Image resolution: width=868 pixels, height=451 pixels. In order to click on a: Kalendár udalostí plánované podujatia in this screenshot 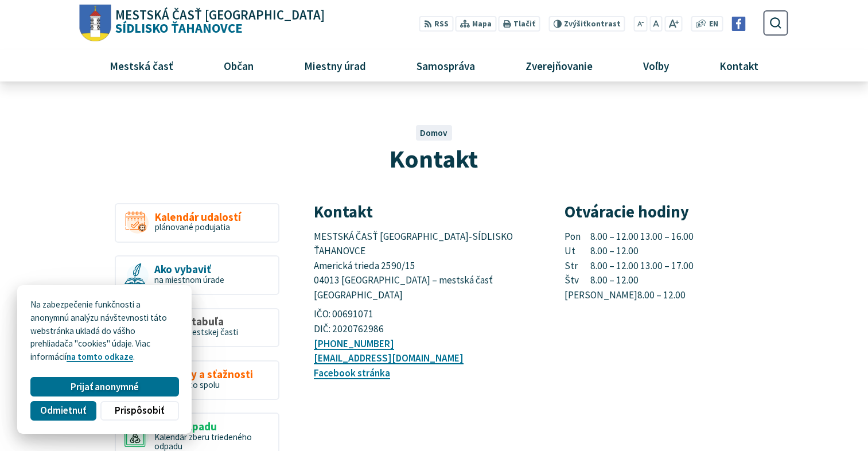, I will do `click(197, 223)`.